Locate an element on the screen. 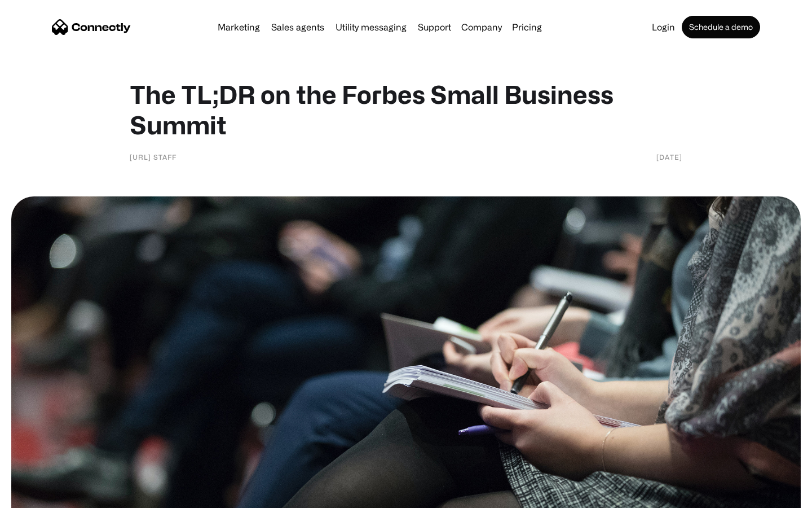 The image size is (812, 508). a: Login is located at coordinates (663, 27).